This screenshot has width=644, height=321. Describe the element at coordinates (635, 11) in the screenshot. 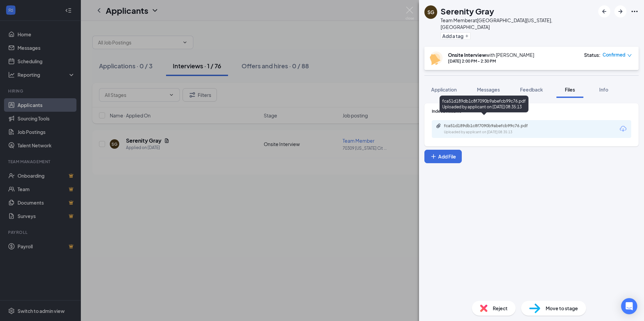

I see `svg: Ellipses` at that location.